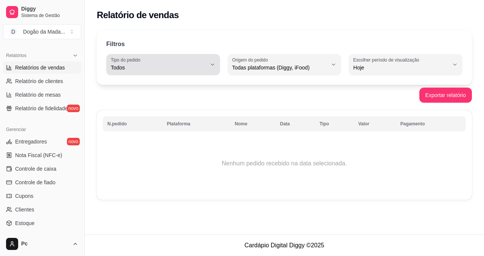 The width and height of the screenshot is (484, 256). Describe the element at coordinates (40, 68) in the screenshot. I see `span: Relatórios de vendas` at that location.